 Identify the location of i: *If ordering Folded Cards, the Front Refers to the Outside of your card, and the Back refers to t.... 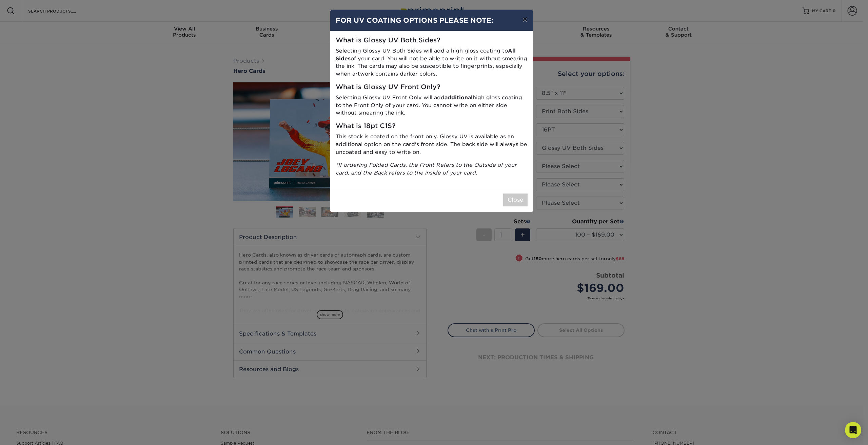
(426, 169).